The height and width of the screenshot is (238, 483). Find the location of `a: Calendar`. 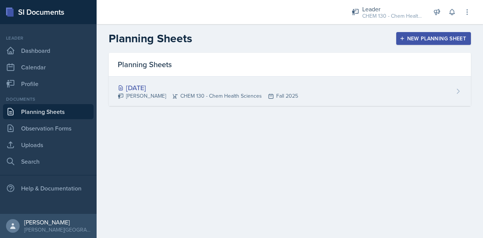

a: Calendar is located at coordinates (48, 67).